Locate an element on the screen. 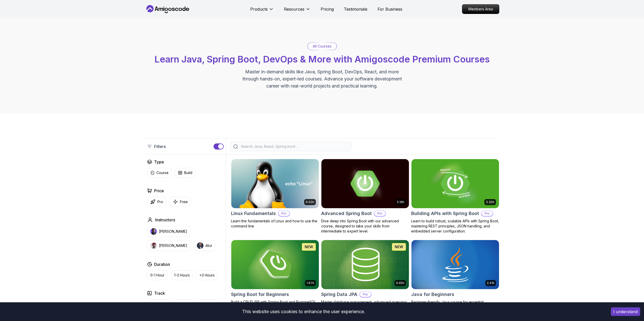 The width and height of the screenshot is (644, 321). p: Abz is located at coordinates (209, 246).